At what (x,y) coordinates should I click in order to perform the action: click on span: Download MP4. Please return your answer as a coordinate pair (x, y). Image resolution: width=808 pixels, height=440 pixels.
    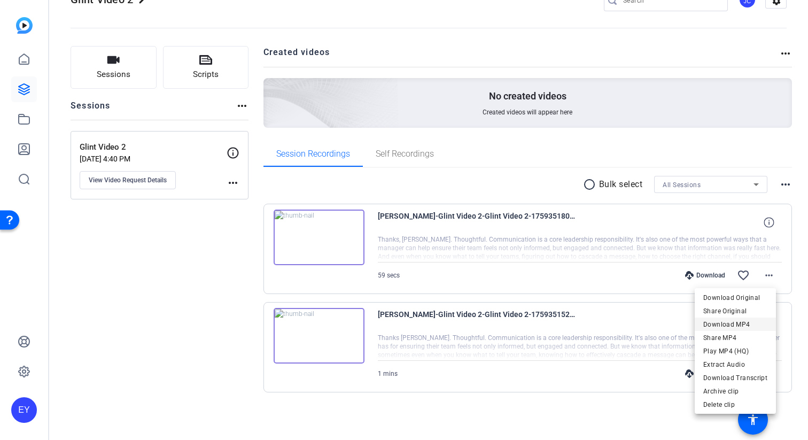
    Looking at the image, I should click on (736, 324).